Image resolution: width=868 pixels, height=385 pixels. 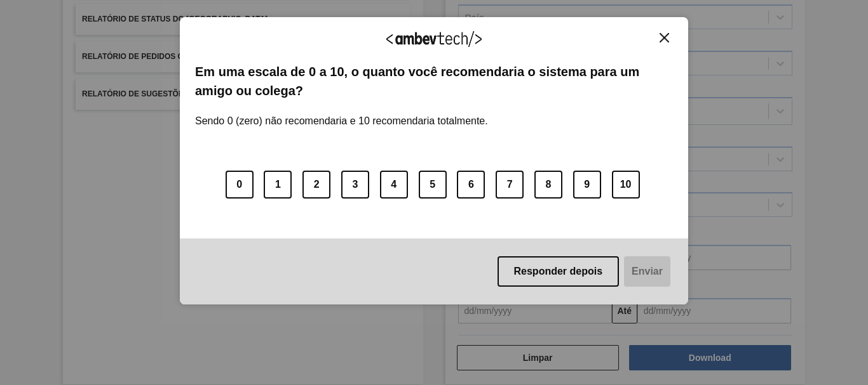 What do you see at coordinates (434, 81) in the screenshot?
I see `label: Em uma escala de 0 a 10, o quanto você recomendaria o sistema para um amigo ou colega?` at bounding box center [434, 81].